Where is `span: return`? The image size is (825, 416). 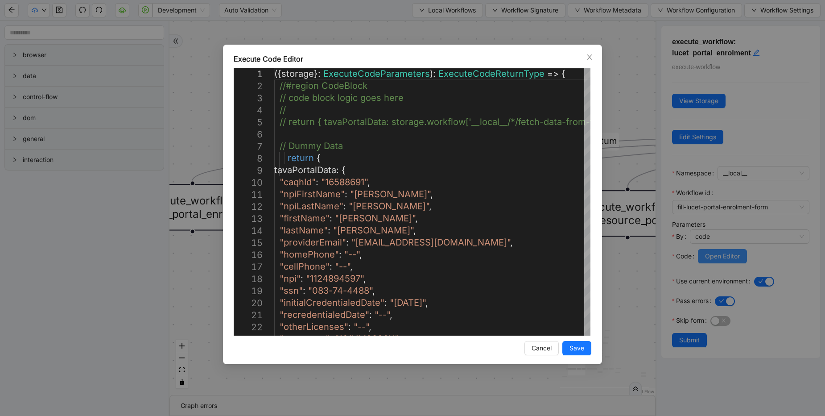 span: return is located at coordinates (301, 158).